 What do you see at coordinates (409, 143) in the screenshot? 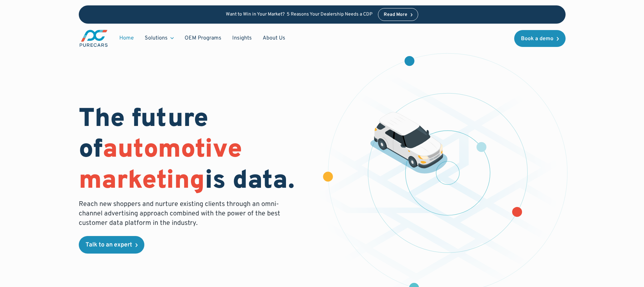
I see `img: illustration of a vehicle` at bounding box center [409, 143].